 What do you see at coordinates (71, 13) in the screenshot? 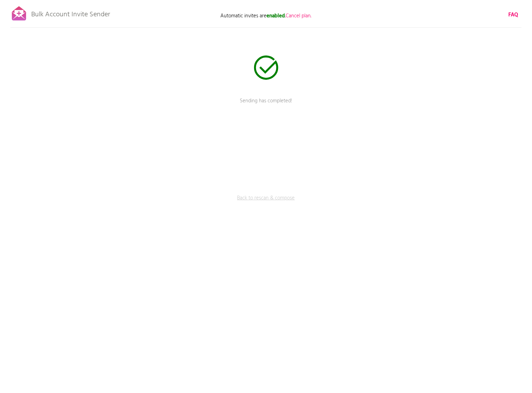
I see `p: Bulk Account Invite Sender` at bounding box center [71, 13].